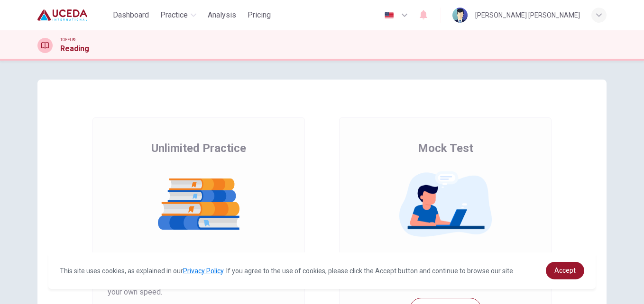  I want to click on span: Pricing, so click(259, 15).